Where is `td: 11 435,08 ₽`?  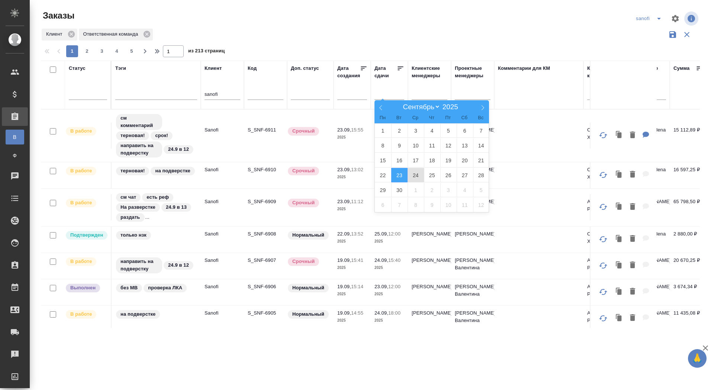 td: 11 435,08 ₽ is located at coordinates (688, 319).